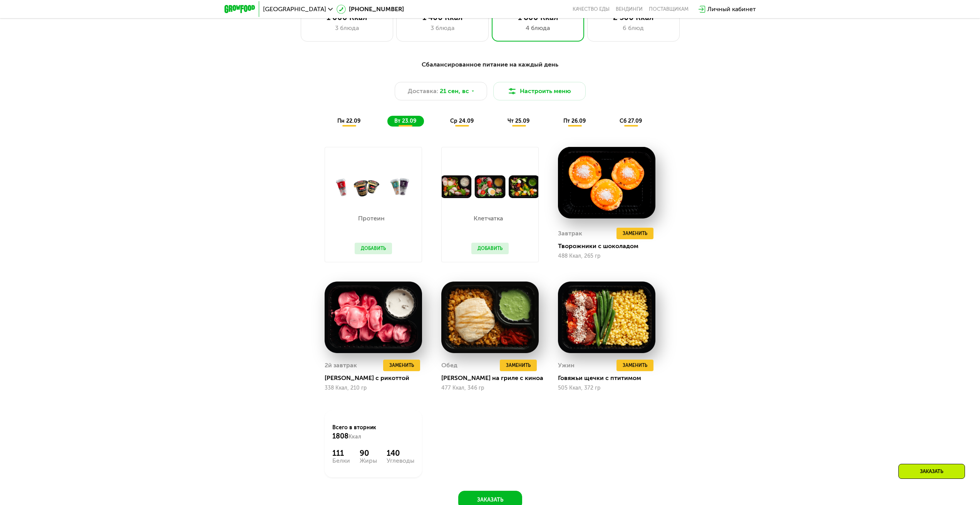  What do you see at coordinates (606, 256) in the screenshot?
I see `div: 488 Ккал, 265 гр` at bounding box center [606, 256].